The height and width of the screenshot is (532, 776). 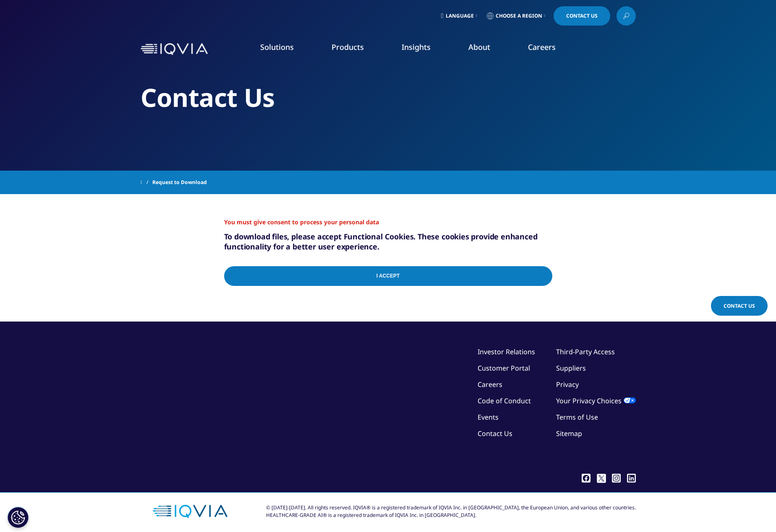 What do you see at coordinates (567, 385) in the screenshot?
I see `a: Privacy` at bounding box center [567, 385].